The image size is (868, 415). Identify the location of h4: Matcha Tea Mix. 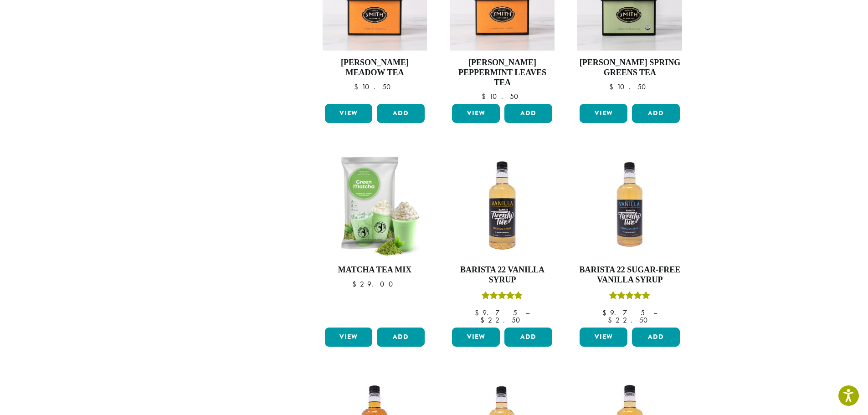
(375, 270).